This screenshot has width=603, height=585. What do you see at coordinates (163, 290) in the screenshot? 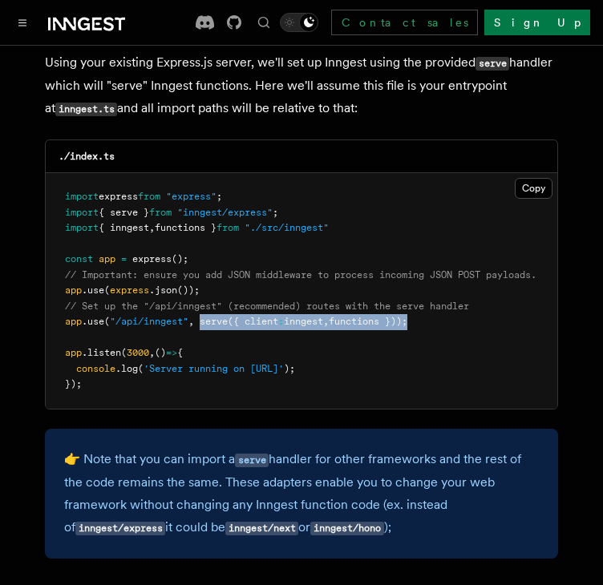
I see `span: .json` at bounding box center [163, 290].